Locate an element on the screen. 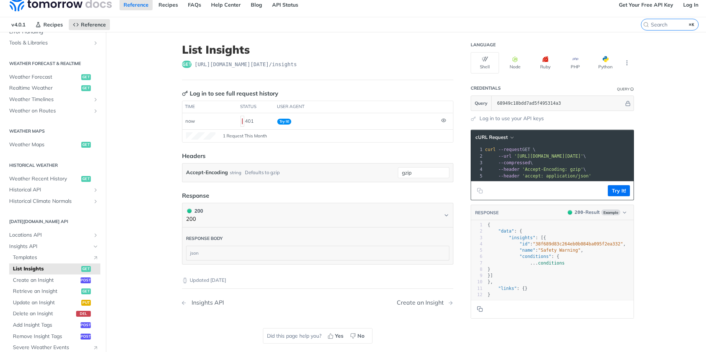 This screenshot has width=706, height=352. h2: Weather Forecast & realtime is located at coordinates (53, 64).